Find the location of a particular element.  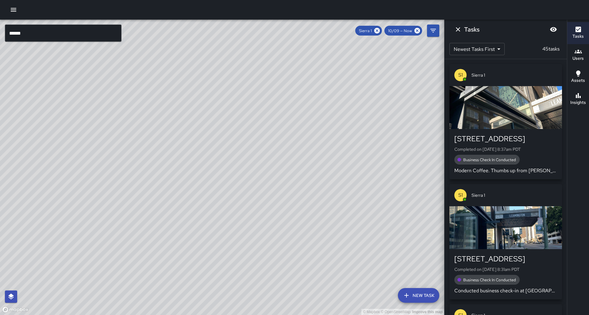

button: New Task is located at coordinates (418, 296).